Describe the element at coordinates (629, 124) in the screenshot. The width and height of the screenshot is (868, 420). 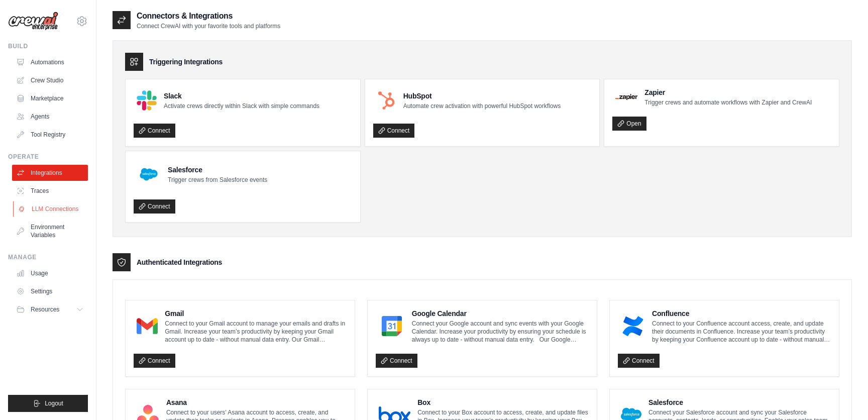
I see `a: Open` at that location.